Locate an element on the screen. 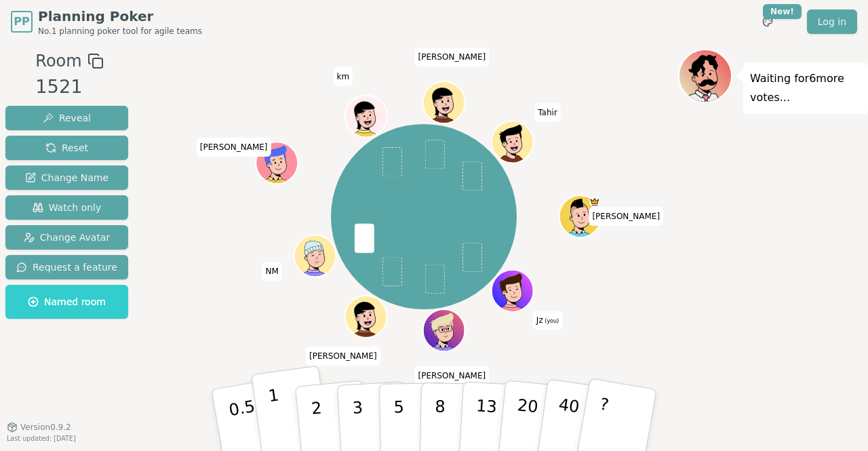 The image size is (868, 451). button: Named room is located at coordinates (66, 302).